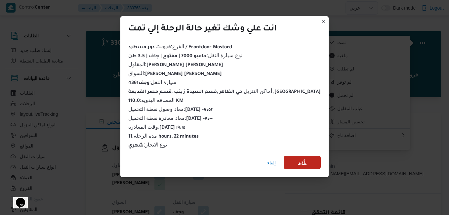 This screenshot has width=449, height=215. I want to click on span: نوع الايجار :, so click(148, 144).